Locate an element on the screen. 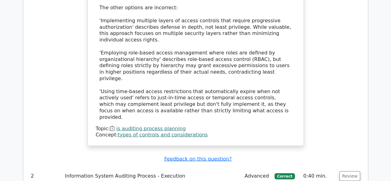 This screenshot has width=391, height=181. a: is auditing process planning is located at coordinates (151, 128).